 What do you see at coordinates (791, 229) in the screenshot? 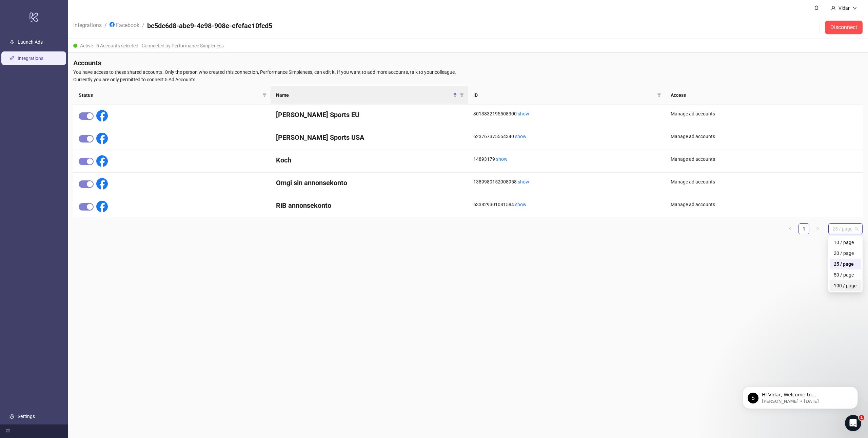
I see `button: left` at bounding box center [791, 229].